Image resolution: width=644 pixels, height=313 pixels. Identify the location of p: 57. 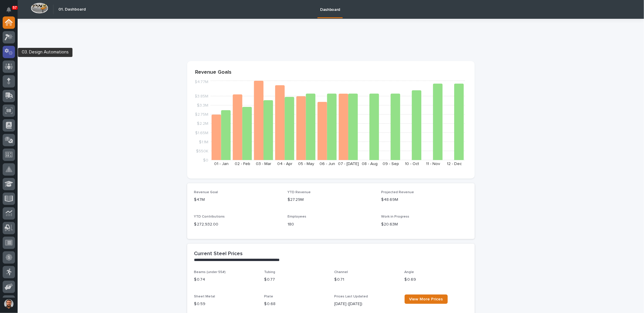
(15, 7).